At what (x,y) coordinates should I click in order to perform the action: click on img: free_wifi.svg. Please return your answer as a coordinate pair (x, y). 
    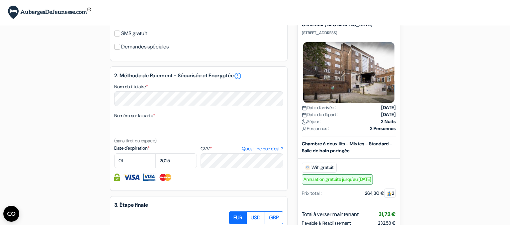
    Looking at the image, I should click on (307, 168).